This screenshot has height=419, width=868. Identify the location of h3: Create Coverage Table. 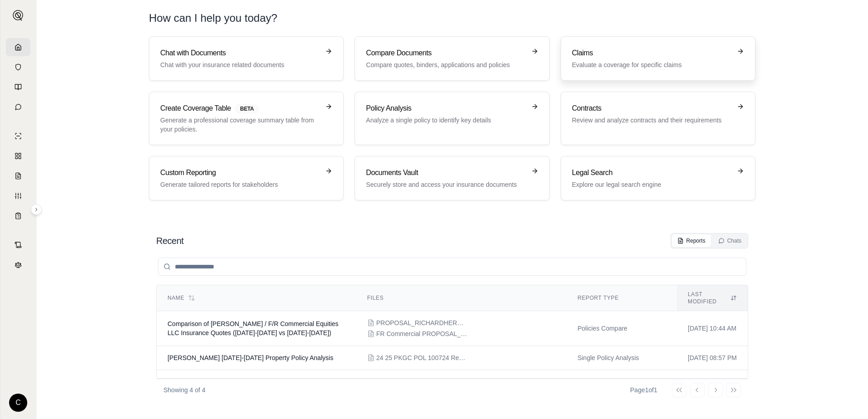
(240, 108).